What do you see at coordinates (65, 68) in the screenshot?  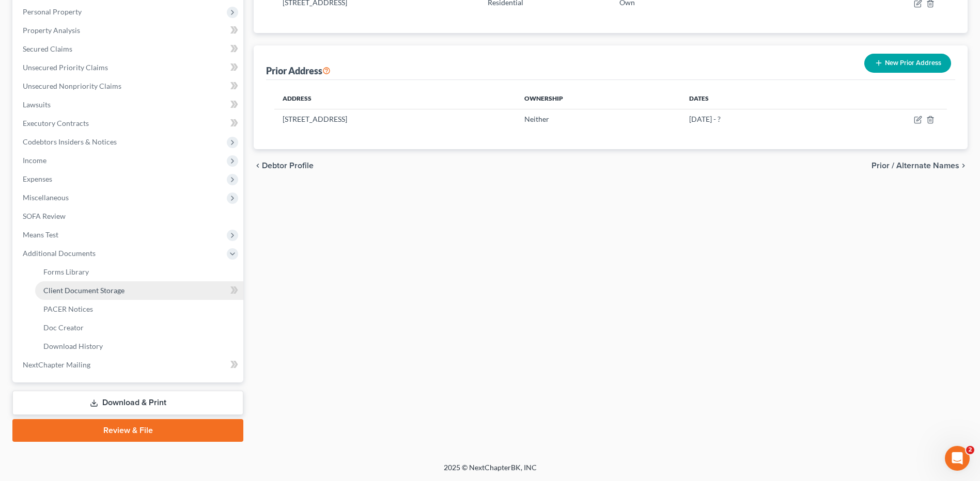 I see `span: Unsecured Priority Claims` at bounding box center [65, 68].